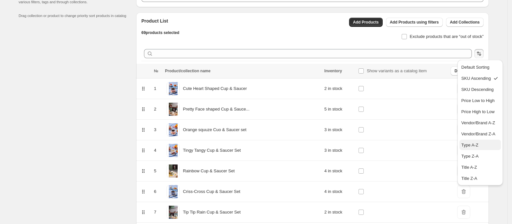 Image resolution: width=512 pixels, height=224 pixels. What do you see at coordinates (414, 22) in the screenshot?
I see `button: Add Products using filters` at bounding box center [414, 22].